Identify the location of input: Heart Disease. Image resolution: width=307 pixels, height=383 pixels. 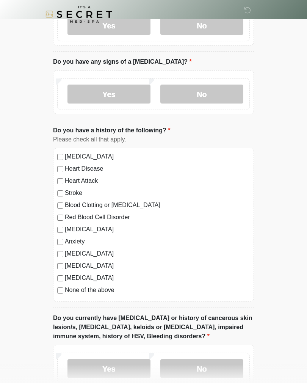
(60, 169).